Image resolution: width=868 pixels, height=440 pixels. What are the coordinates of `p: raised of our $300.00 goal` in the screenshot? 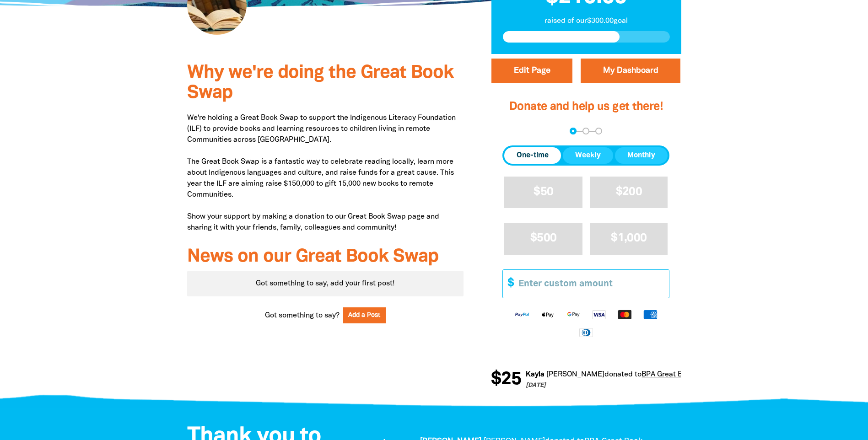 It's located at (586, 21).